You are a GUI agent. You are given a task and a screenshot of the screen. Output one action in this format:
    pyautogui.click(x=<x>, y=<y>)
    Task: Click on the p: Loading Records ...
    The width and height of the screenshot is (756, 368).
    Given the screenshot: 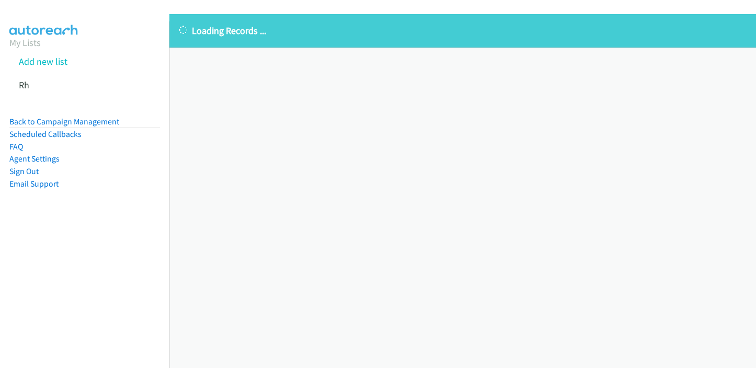 What is the action you would take?
    pyautogui.click(x=463, y=30)
    